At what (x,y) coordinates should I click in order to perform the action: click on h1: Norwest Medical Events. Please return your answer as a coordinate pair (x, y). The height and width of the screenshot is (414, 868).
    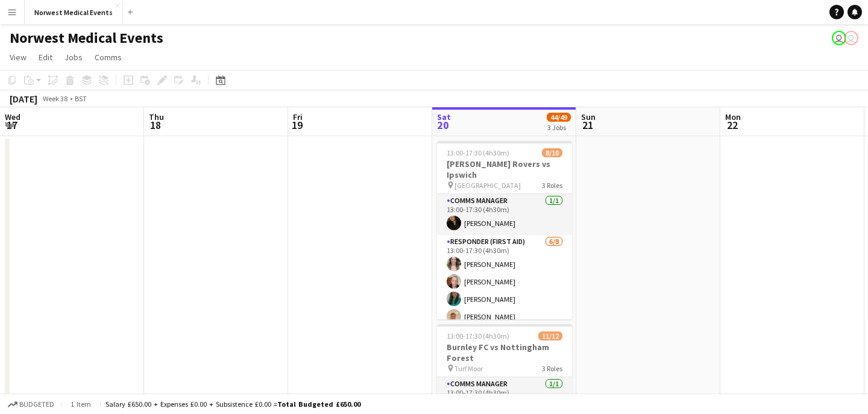
    Looking at the image, I should click on (86, 38).